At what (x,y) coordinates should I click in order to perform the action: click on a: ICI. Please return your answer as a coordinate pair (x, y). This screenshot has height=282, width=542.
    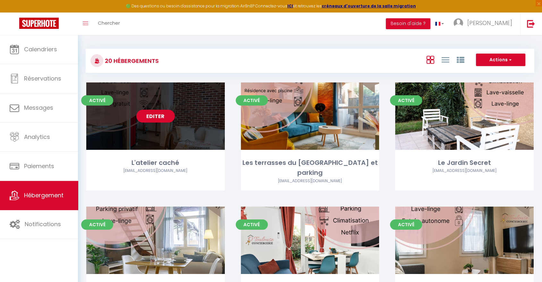
    Looking at the image, I should click on (290, 6).